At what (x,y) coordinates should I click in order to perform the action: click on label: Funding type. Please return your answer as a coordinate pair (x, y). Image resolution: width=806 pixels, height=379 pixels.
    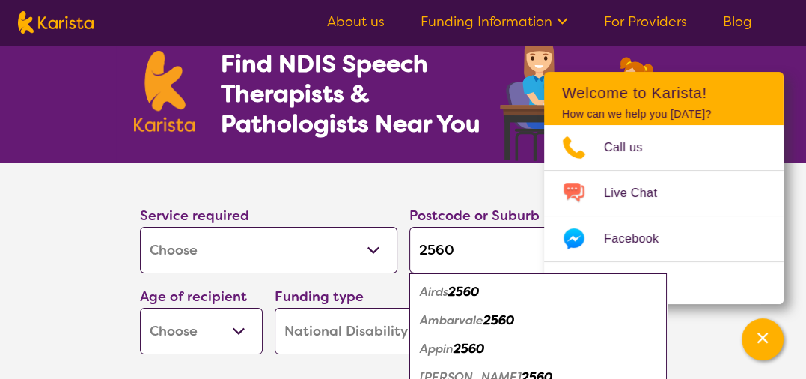
    Looking at the image, I should click on (319, 296).